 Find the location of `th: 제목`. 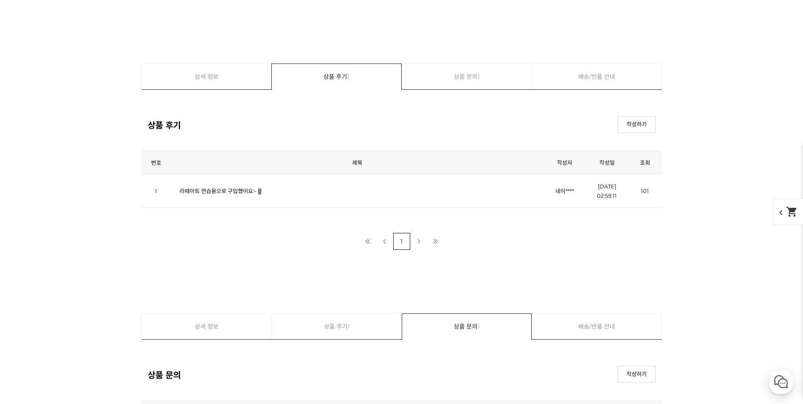

th: 제목 is located at coordinates (357, 163).